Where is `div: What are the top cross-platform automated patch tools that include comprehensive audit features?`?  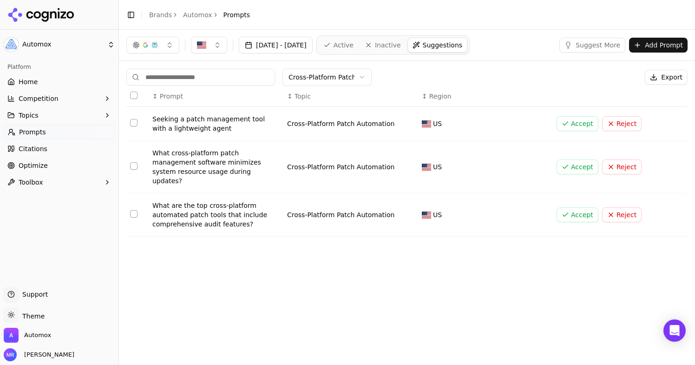
div: What are the top cross-platform automated patch tools that include comprehensive audit features? is located at coordinates (216, 215).